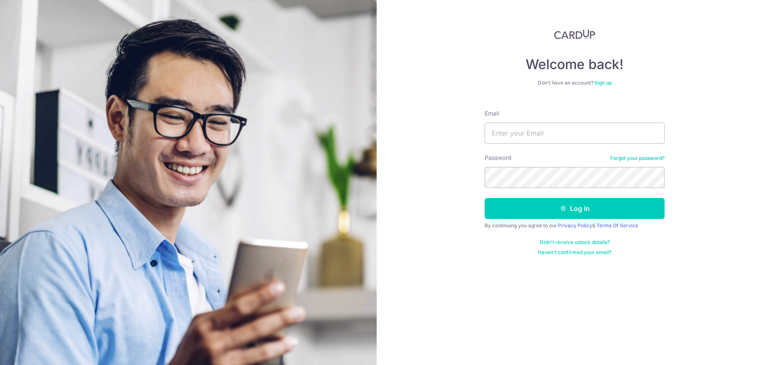  What do you see at coordinates (575, 133) in the screenshot?
I see `input: Enter your Email` at bounding box center [575, 133].